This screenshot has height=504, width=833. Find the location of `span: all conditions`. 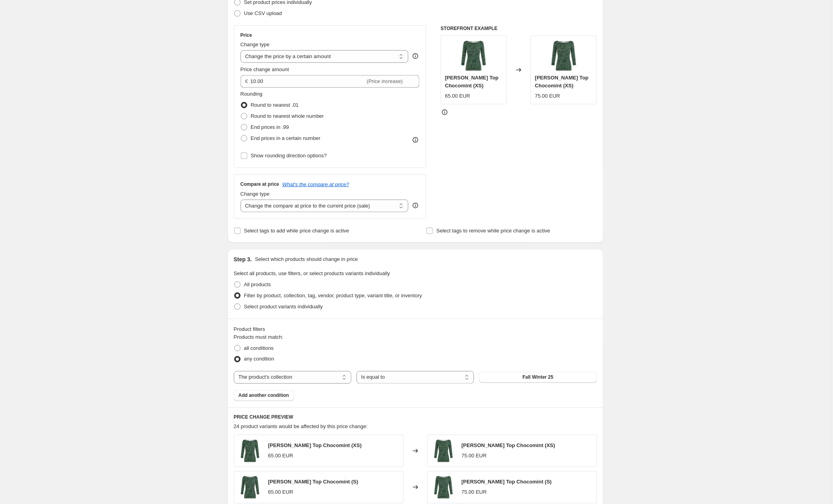

span: all conditions is located at coordinates (259, 348).